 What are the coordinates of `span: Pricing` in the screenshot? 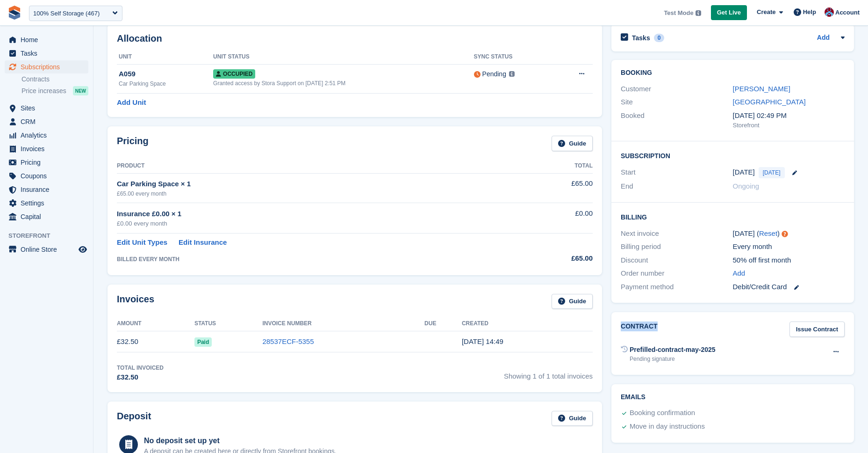 It's located at (49, 162).